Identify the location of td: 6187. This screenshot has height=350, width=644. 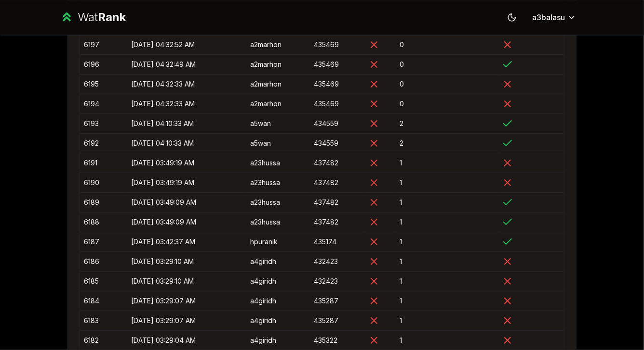
(104, 242).